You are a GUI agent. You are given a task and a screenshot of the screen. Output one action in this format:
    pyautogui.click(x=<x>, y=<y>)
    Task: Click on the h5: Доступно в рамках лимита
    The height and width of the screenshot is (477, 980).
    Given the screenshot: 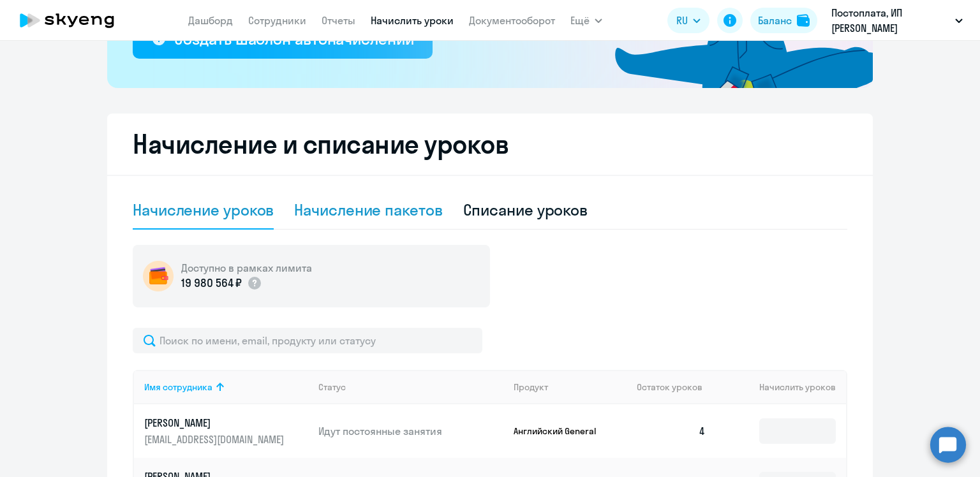 What is the action you would take?
    pyautogui.click(x=247, y=267)
    